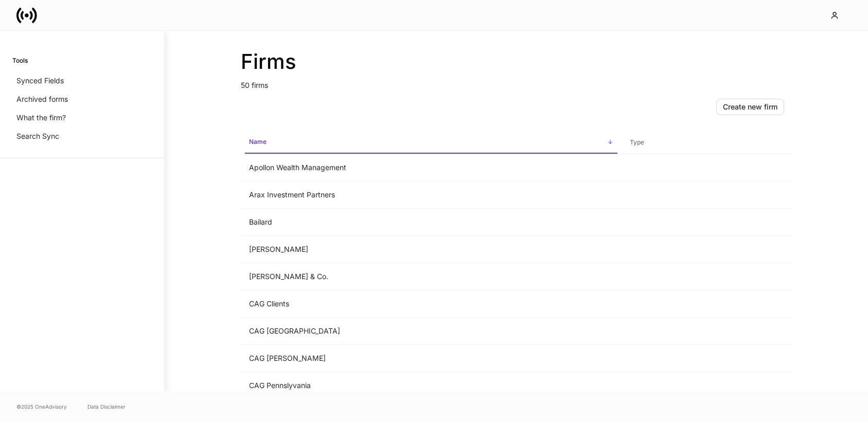 Image resolution: width=868 pixels, height=422 pixels. Describe the element at coordinates (750, 107) in the screenshot. I see `button: Create new firm` at that location.